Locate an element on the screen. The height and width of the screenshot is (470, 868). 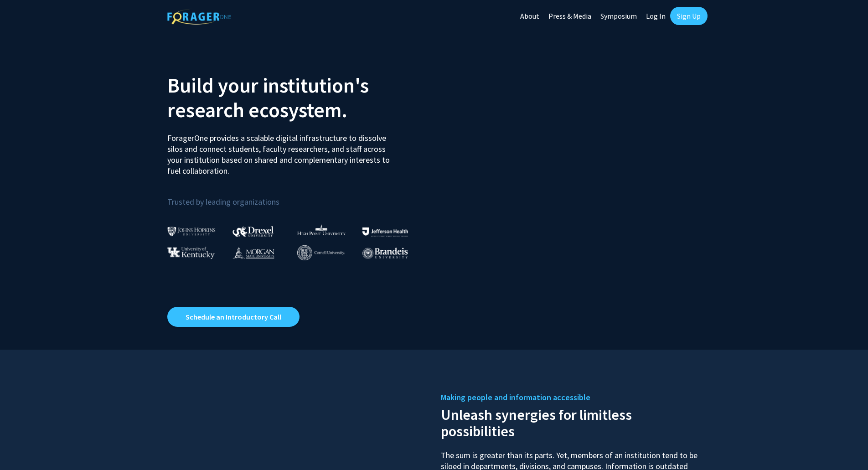
img: ForagerOne Logo is located at coordinates (199, 17).